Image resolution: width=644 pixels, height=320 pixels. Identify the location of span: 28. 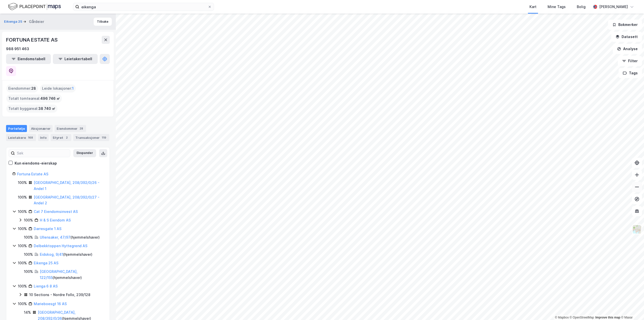
(33, 89).